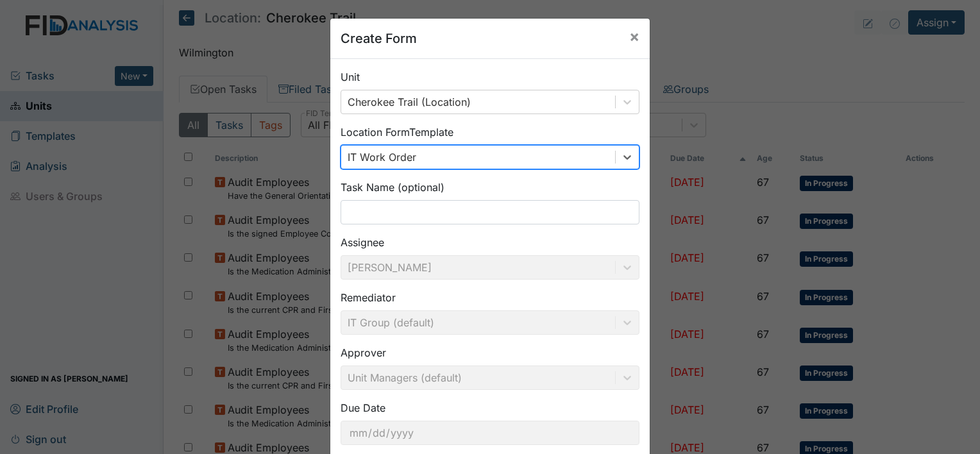 Image resolution: width=980 pixels, height=454 pixels. Describe the element at coordinates (362, 242) in the screenshot. I see `label: Assignee` at that location.